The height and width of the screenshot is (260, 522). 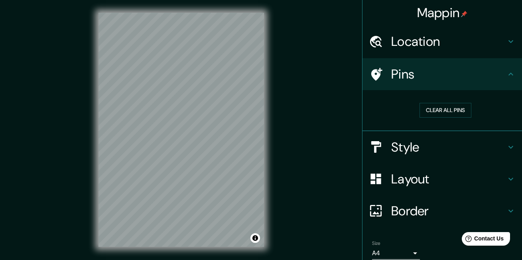 I want to click on button: Toggle attribution, so click(x=255, y=238).